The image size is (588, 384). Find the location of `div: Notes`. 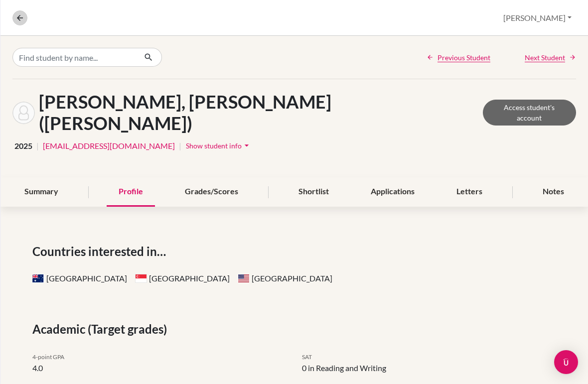

div: Notes is located at coordinates (553, 192).